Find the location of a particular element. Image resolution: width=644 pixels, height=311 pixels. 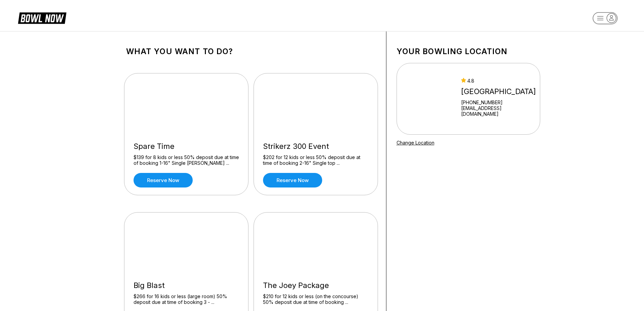

h1: What you want to do? is located at coordinates (251, 52).